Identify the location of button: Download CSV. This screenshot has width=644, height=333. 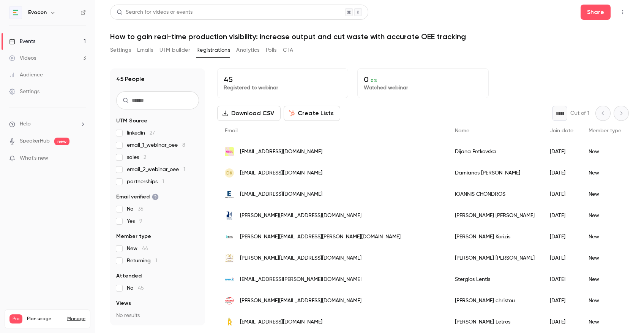
(249, 113).